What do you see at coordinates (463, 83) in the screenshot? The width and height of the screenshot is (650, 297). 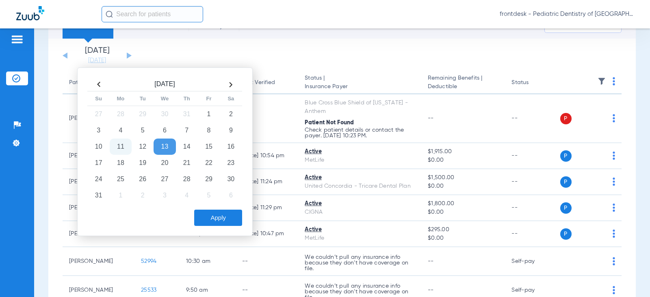 I see `th: Remaining Benefits |` at bounding box center [463, 83].